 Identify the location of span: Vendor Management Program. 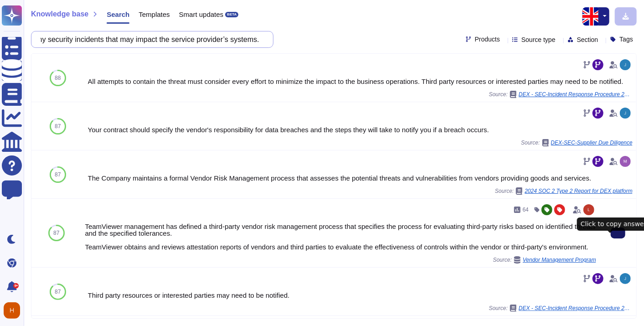
(559, 260).